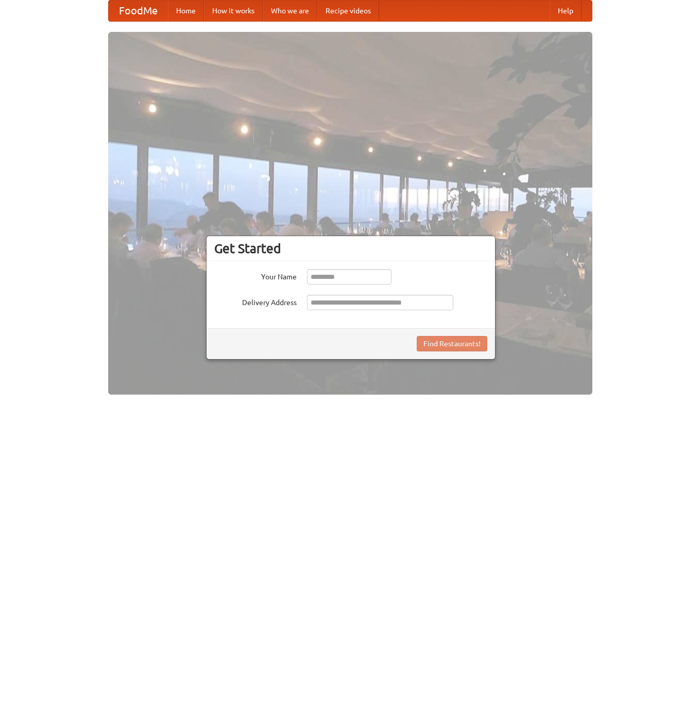 This screenshot has width=700, height=728. What do you see at coordinates (255, 301) in the screenshot?
I see `label: Delivery Address` at bounding box center [255, 301].